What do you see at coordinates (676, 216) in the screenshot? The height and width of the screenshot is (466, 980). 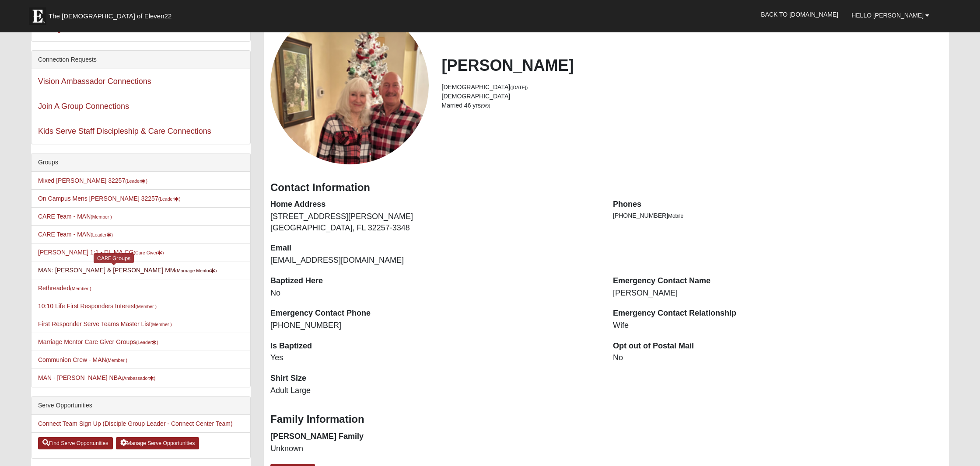 I see `span: Mobile` at bounding box center [676, 216].